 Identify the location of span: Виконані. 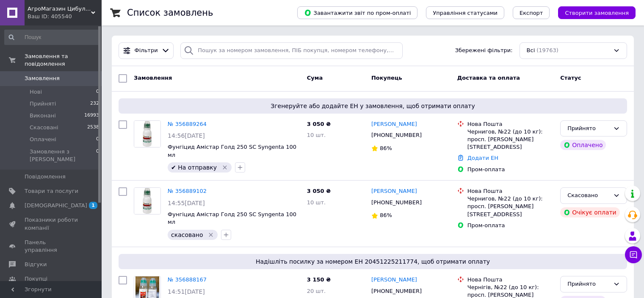
(42, 115).